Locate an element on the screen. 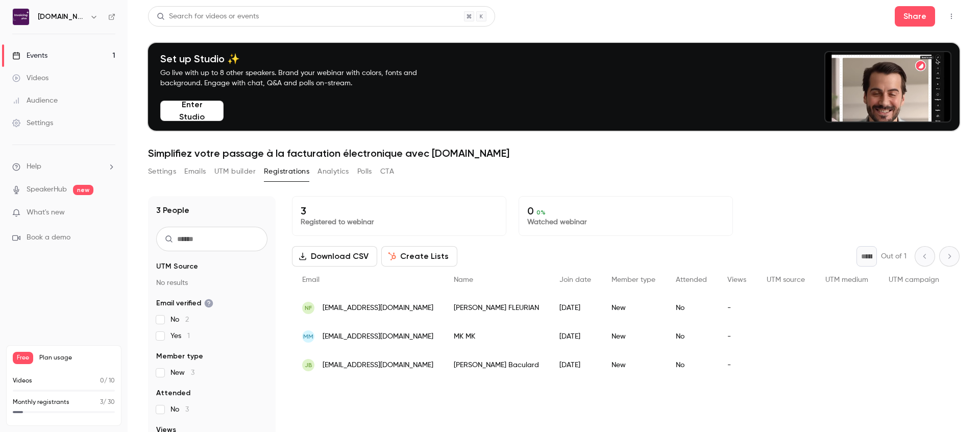  span: UTM source is located at coordinates (786, 280).